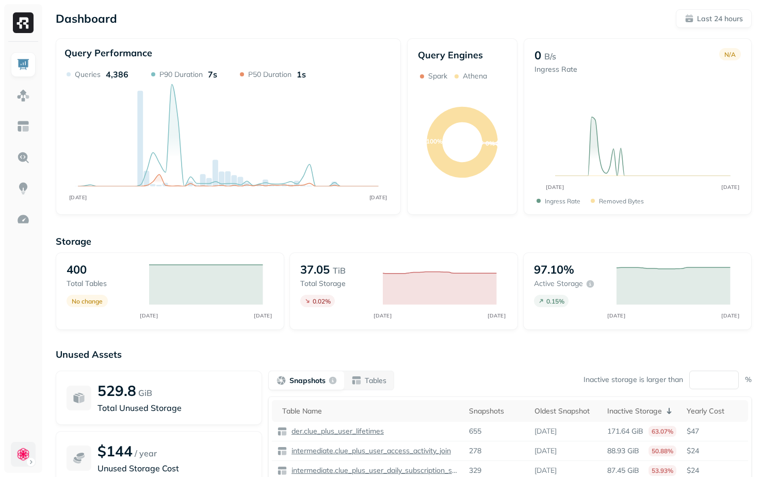 The width and height of the screenshot is (762, 477). What do you see at coordinates (554, 269) in the screenshot?
I see `p: 97.10%` at bounding box center [554, 269].